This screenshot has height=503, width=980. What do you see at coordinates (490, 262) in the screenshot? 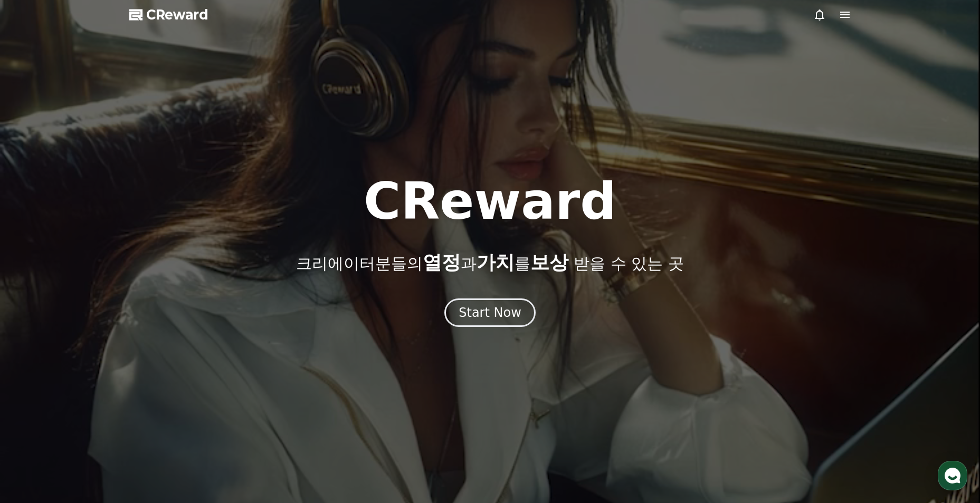
I see `p: 크리에이터분들의 과 를 받을 수 있는 곳` at bounding box center [490, 262].